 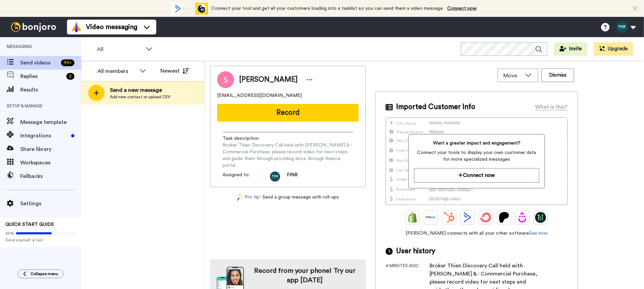 What do you see at coordinates (51, 163) in the screenshot?
I see `span: Workspaces` at bounding box center [51, 163].